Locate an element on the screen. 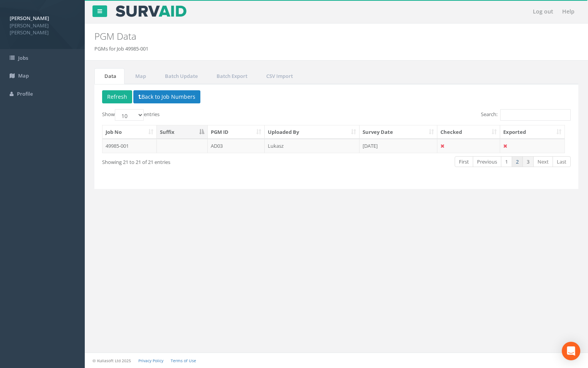  th: Exported: activate to sort column ascending is located at coordinates (532, 133).